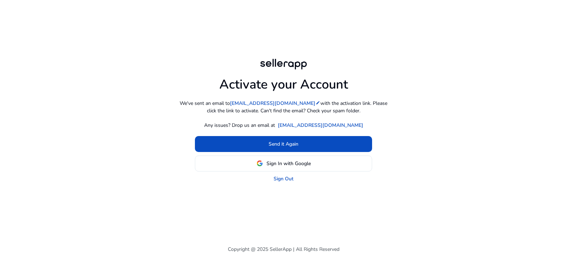 The image size is (567, 259). What do you see at coordinates (260, 163) in the screenshot?
I see `img: google-logo.svg` at bounding box center [260, 163].